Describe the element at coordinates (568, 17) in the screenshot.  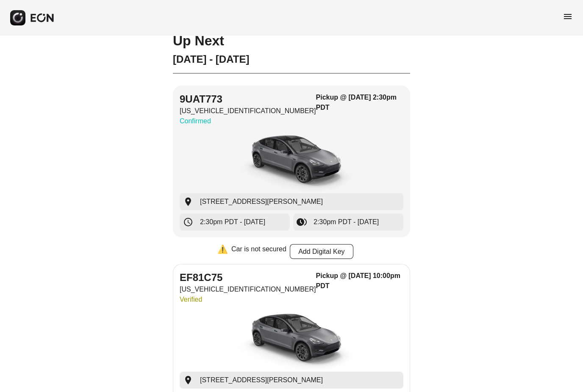
I see `span: menu` at that location.